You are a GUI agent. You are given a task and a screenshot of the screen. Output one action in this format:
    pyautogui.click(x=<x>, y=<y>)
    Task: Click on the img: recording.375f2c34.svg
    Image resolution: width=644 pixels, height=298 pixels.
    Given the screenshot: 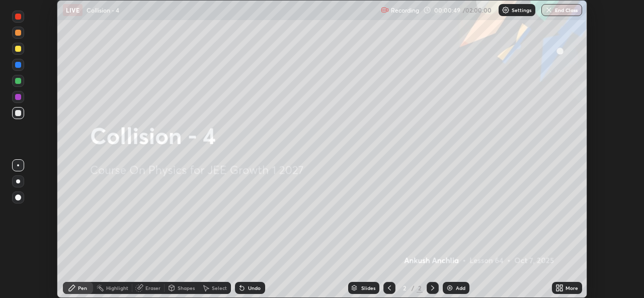 What is the action you would take?
    pyautogui.click(x=385, y=10)
    